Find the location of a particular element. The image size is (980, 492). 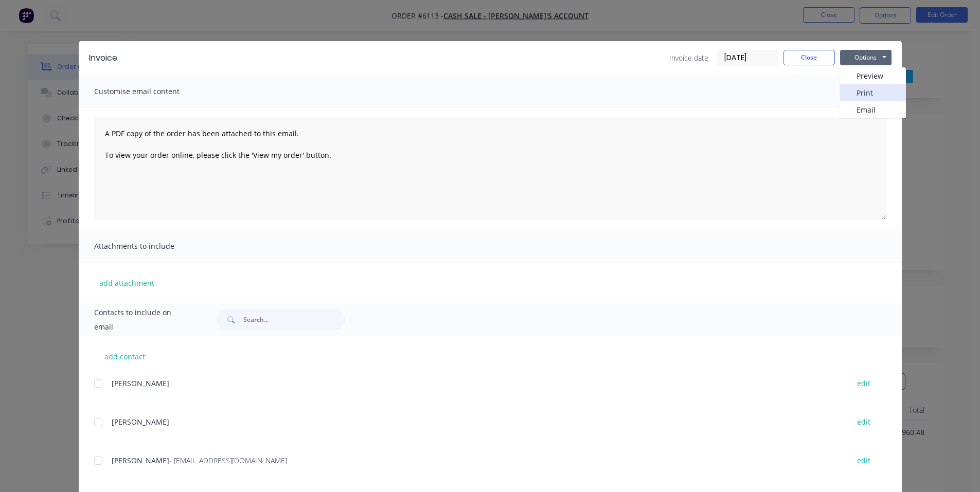

button: add contact is located at coordinates (125, 356).